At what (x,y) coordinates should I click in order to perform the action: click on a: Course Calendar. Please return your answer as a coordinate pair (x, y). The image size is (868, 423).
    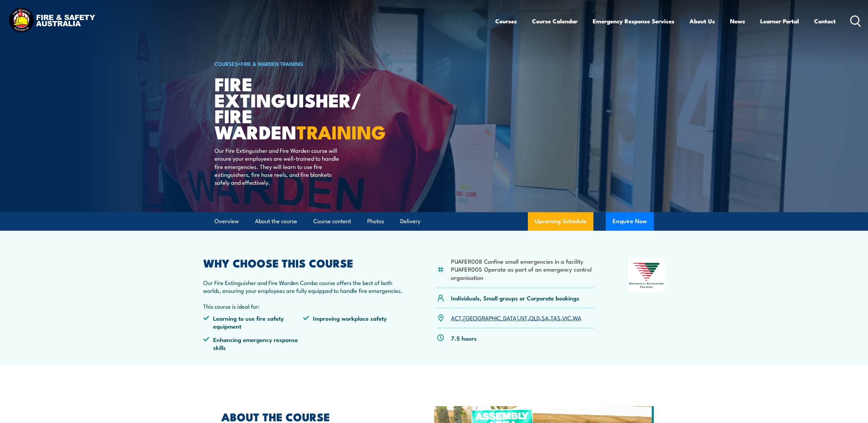
    Looking at the image, I should click on (555, 21).